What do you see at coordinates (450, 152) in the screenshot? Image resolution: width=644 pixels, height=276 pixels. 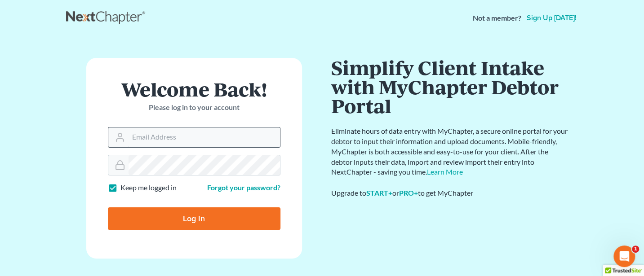 I see `p: Eliminate hours of data entry with MyChapter, a secure online portal for your debtor to input the...` at bounding box center [450, 152].